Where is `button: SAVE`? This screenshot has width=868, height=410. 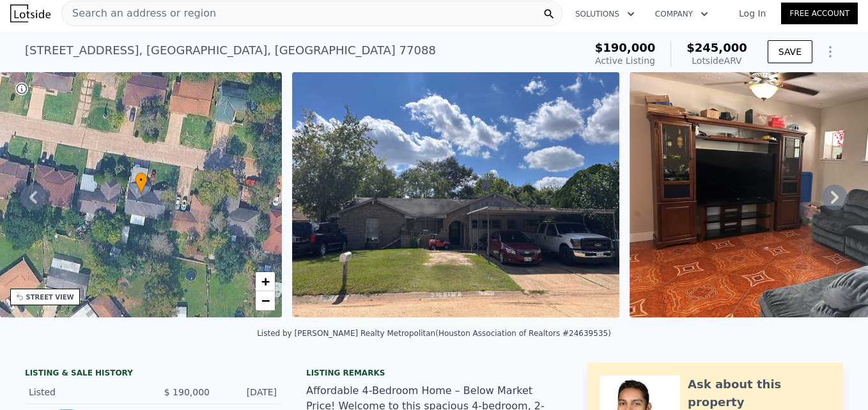
button: SAVE is located at coordinates (790, 52).